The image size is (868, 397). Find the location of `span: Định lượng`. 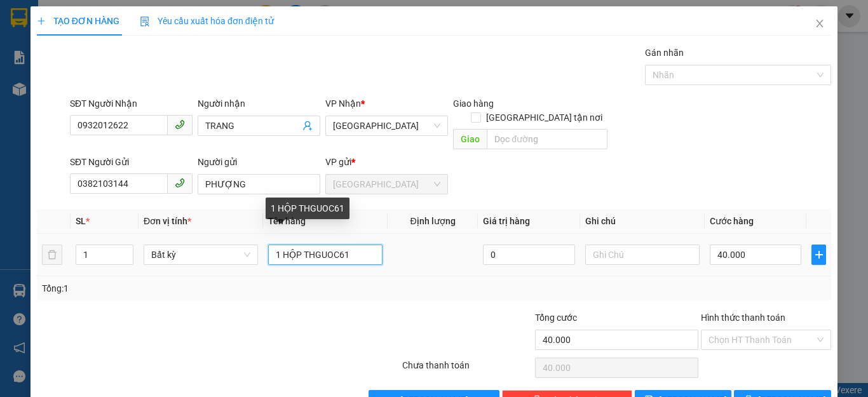

span: Định lượng is located at coordinates (432, 221).